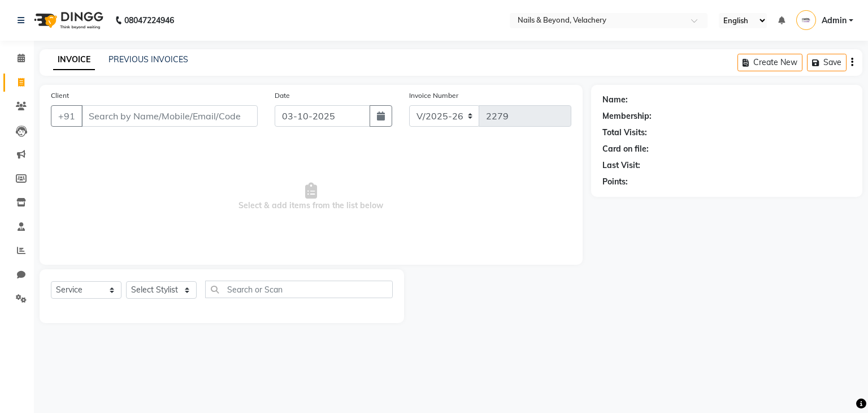 The image size is (868, 413). Describe the element at coordinates (67, 20) in the screenshot. I see `img: logo` at that location.